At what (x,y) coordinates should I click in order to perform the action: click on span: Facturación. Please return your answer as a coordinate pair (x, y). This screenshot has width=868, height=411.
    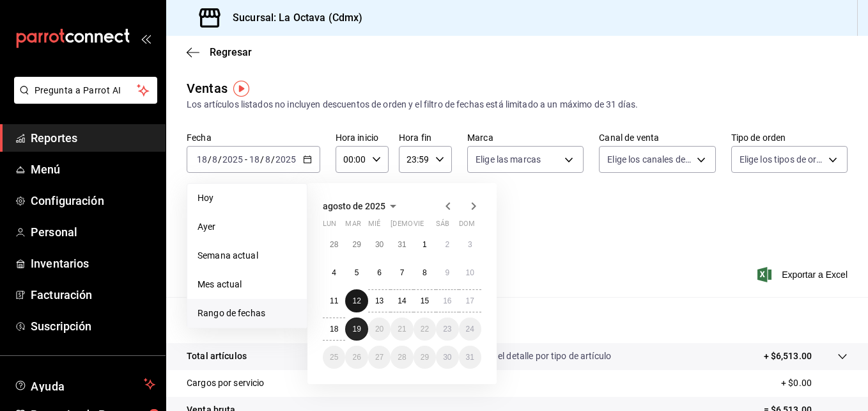
    Looking at the image, I should click on (93, 294).